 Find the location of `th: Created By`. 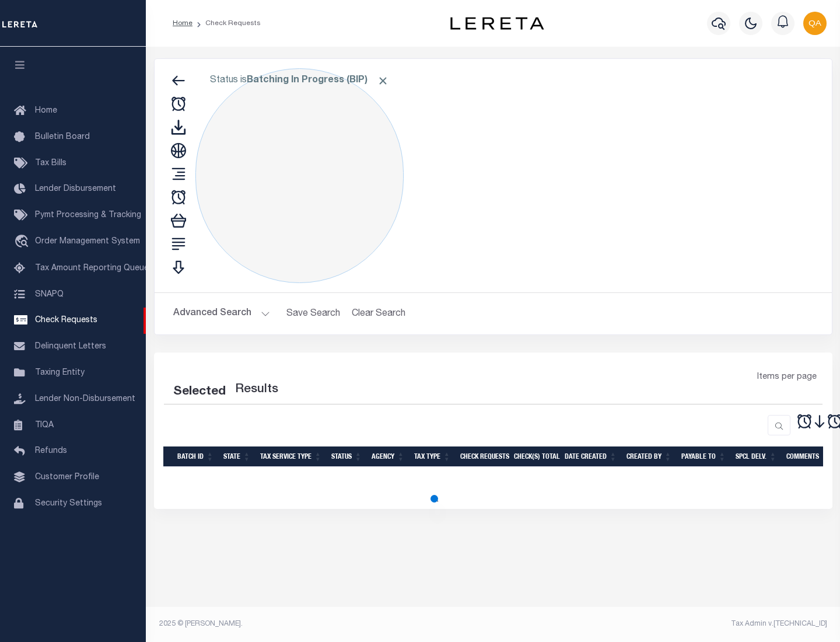

th: Created By is located at coordinates (649, 456).